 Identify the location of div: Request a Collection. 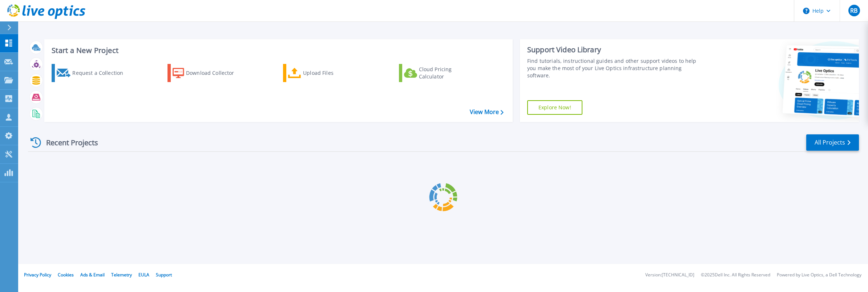
(101, 73).